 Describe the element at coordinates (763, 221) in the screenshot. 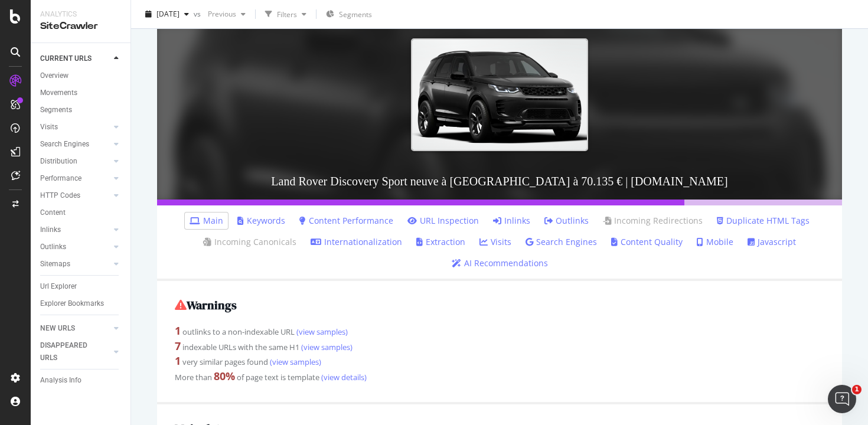

I see `a: Duplicate HTML Tags` at that location.